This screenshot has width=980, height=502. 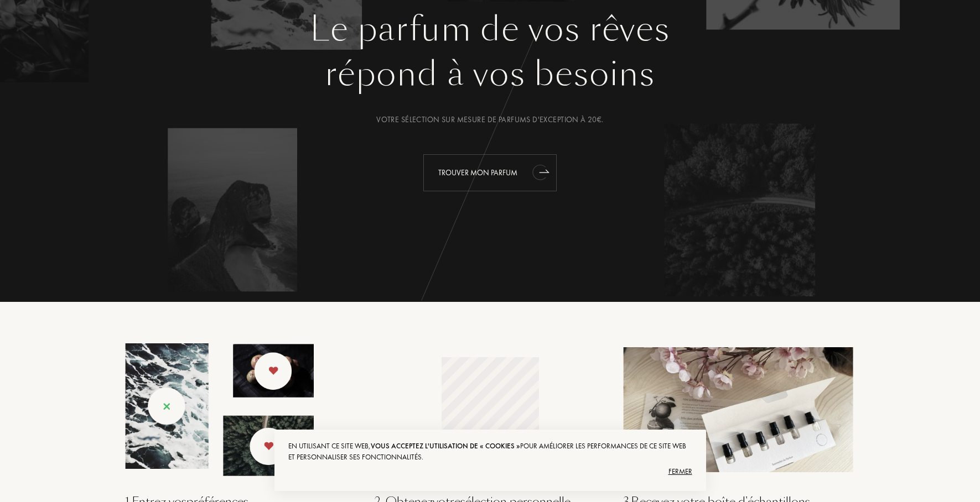 What do you see at coordinates (490, 29) in the screenshot?
I see `font: Le parfum de vos rêves` at bounding box center [490, 29].